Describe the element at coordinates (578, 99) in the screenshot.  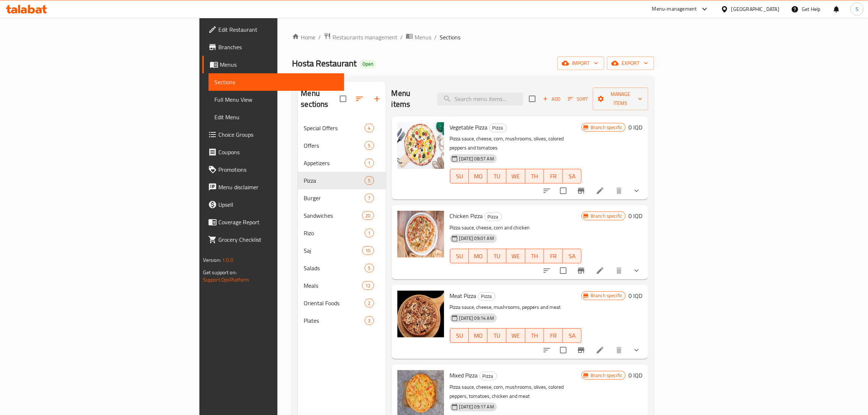
I see `button: Sort` at that location.